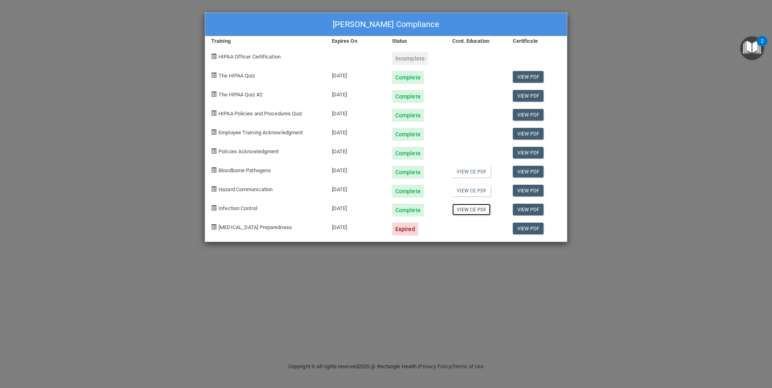  What do you see at coordinates (249, 56) in the screenshot?
I see `span: HIPAA Officer Certification` at bounding box center [249, 56].